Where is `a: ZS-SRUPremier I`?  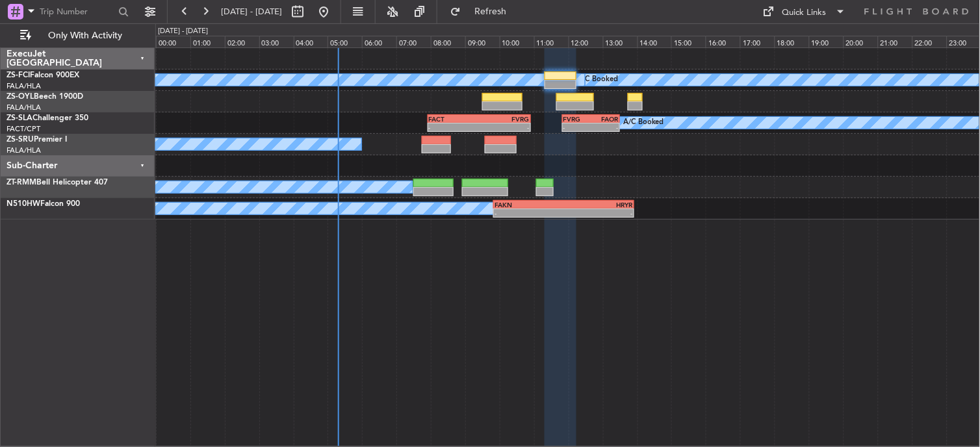
a: ZS-SRUPremier I is located at coordinates (36, 140).